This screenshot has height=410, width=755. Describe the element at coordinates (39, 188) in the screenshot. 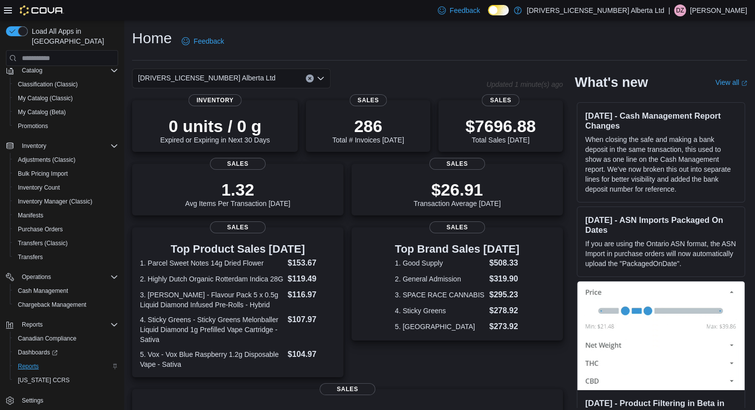

I see `a: Inventory Count` at that location.